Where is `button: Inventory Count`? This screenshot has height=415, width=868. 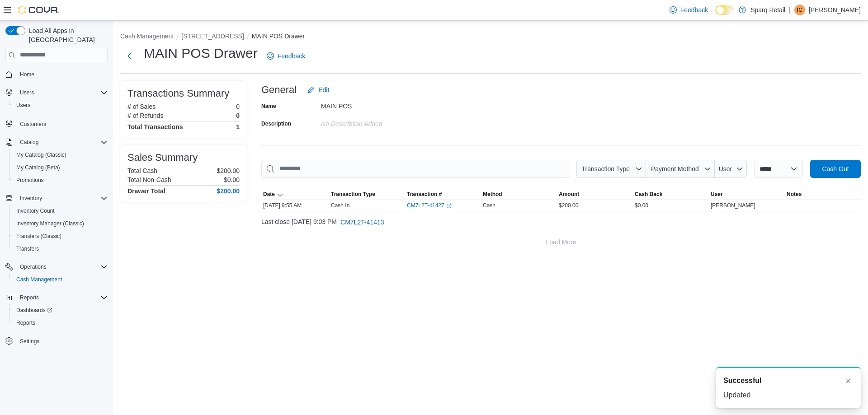
button: Inventory Count is located at coordinates (60, 211).